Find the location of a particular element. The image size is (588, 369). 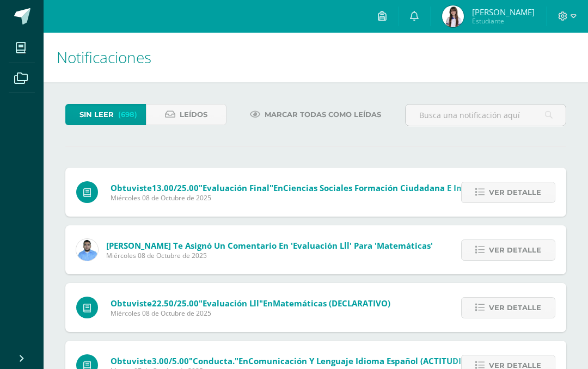

span: Marcar todas como leídas is located at coordinates (323, 114).